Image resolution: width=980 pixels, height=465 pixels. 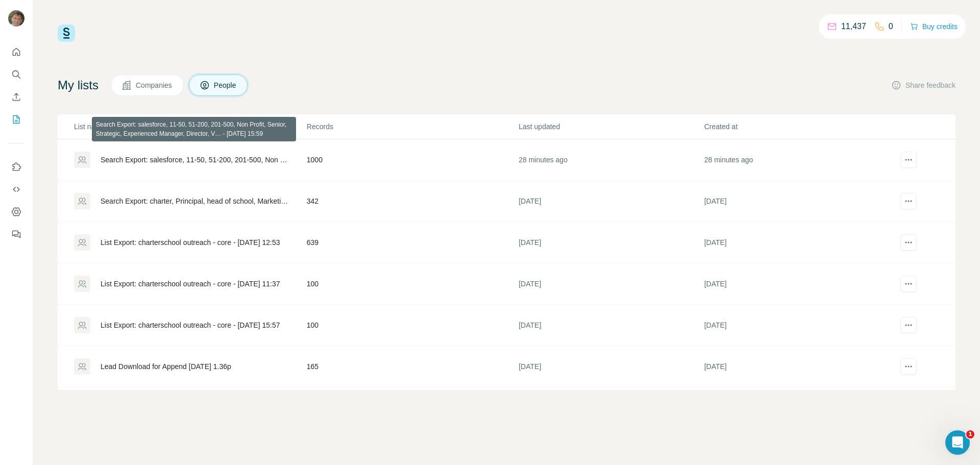 I want to click on button: Use Surfe on LinkedIn, so click(x=16, y=167).